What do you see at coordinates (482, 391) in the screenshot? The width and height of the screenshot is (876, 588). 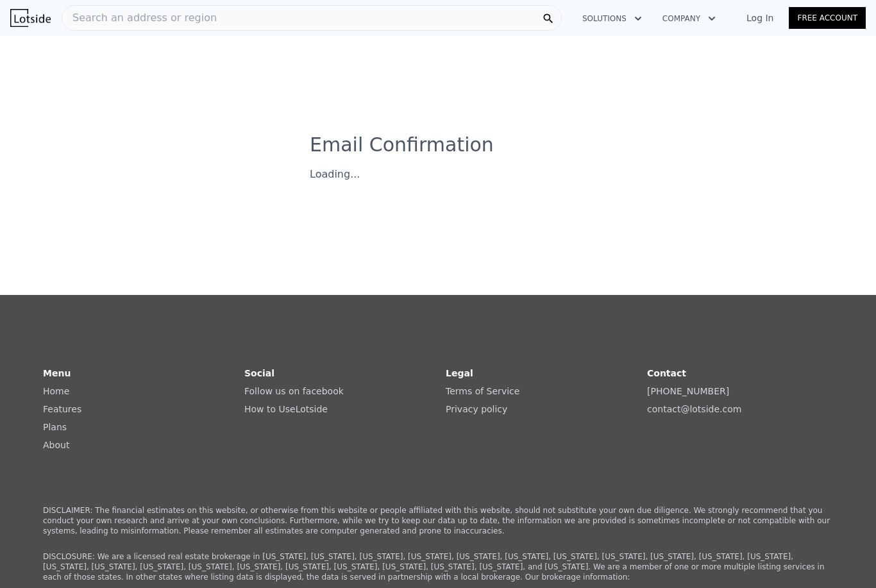 I see `a: Terms of Service` at bounding box center [482, 391].